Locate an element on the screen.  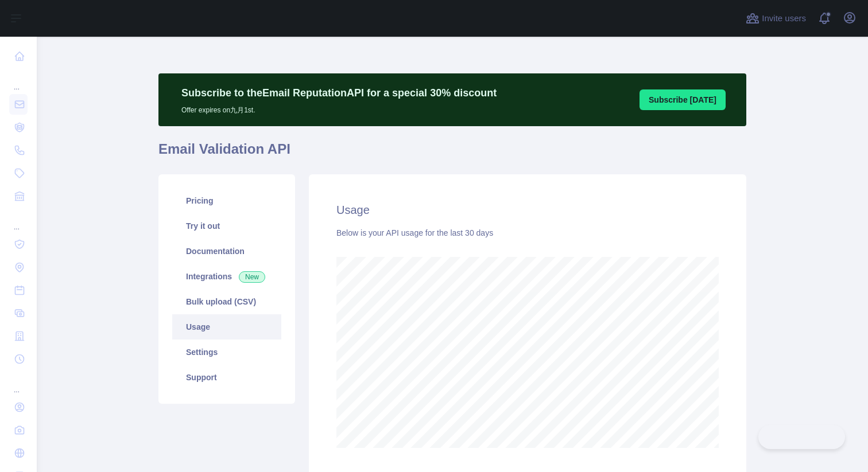
div: Below is your API usage for the last 30 days is located at coordinates (527, 233).